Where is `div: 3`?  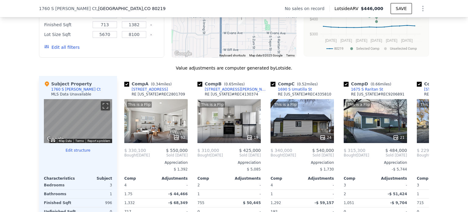 div: 3 is located at coordinates (96, 185).